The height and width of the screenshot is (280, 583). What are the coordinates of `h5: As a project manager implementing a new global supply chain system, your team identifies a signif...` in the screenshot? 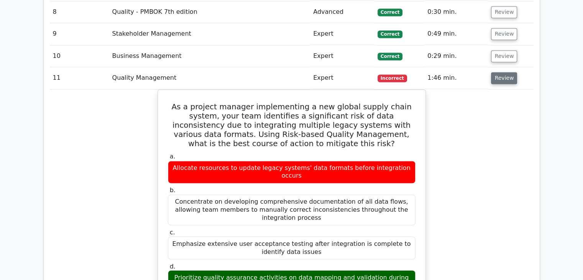 It's located at (292, 125).